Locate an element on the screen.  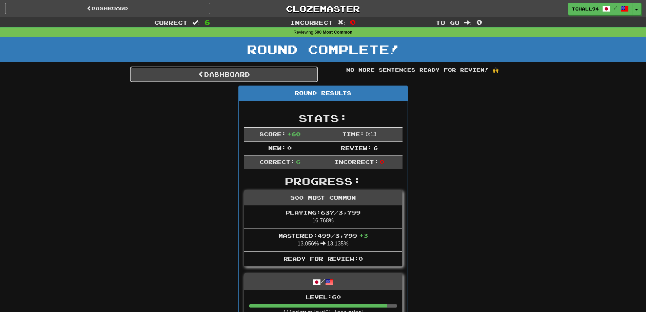
span: Score: is located at coordinates (273, 134).